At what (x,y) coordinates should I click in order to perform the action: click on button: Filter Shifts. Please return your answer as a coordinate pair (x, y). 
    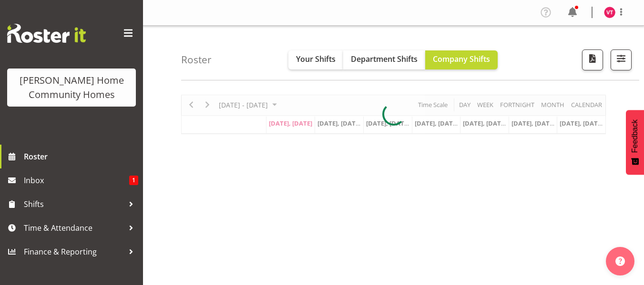
    Looking at the image, I should click on (621, 60).